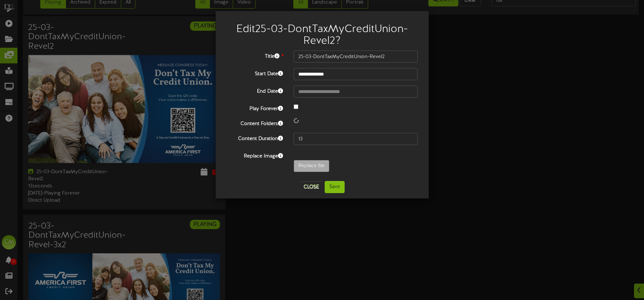 The height and width of the screenshot is (300, 644). Describe the element at coordinates (254, 108) in the screenshot. I see `label: Play Forever` at that location.